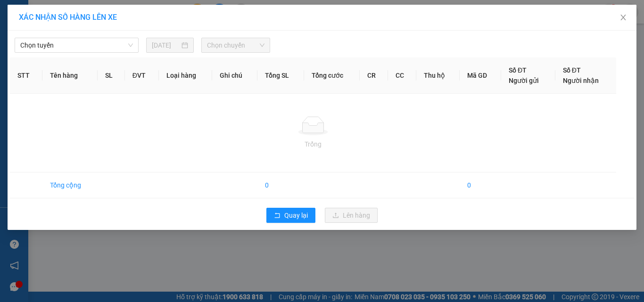 This screenshot has width=644, height=302. I want to click on div: 0707525698, so click(109, 47).